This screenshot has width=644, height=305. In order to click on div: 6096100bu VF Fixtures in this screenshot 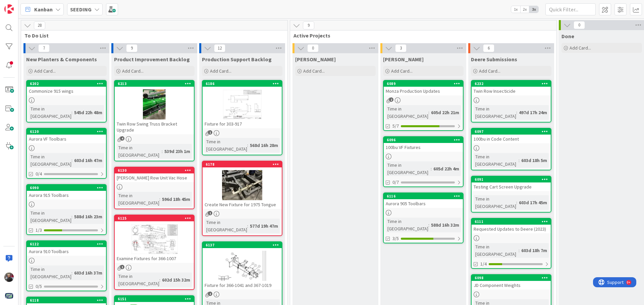, I will do `click(423, 145)`.